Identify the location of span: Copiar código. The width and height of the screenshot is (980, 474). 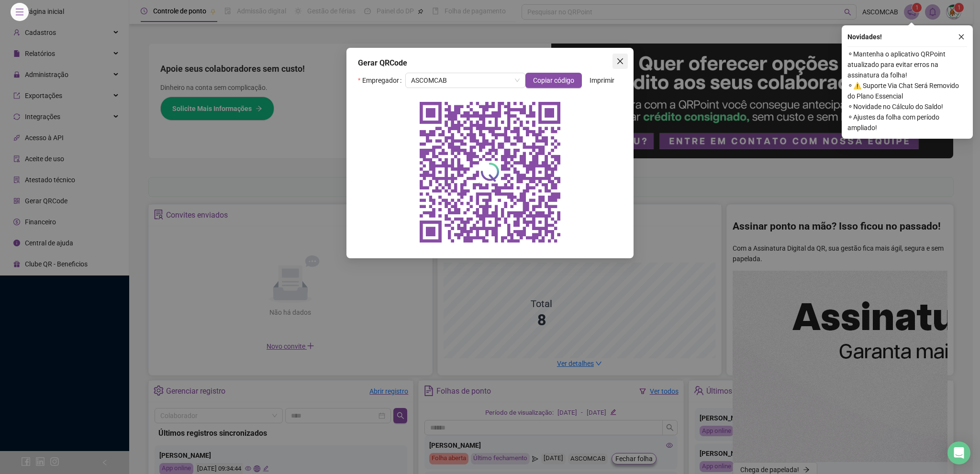
(554, 80).